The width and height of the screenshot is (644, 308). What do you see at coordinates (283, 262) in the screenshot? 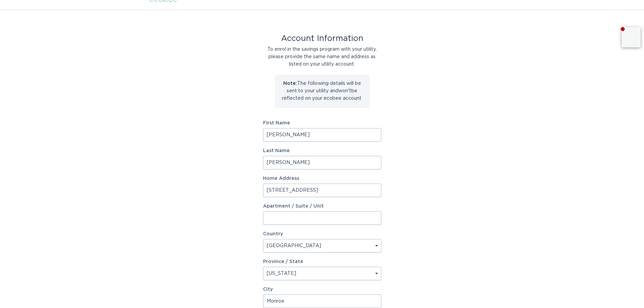
I see `label: Province / State` at bounding box center [283, 262].